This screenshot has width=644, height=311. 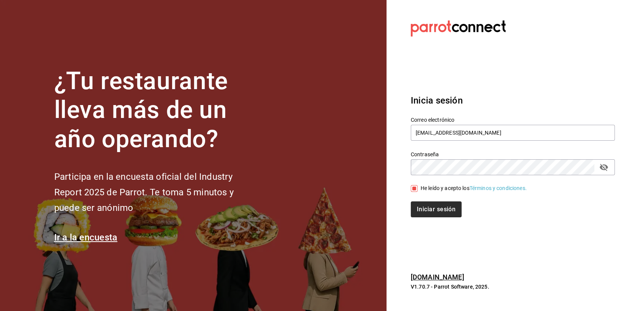 What do you see at coordinates (513, 120) in the screenshot?
I see `label: Correo electrónico` at bounding box center [513, 120].